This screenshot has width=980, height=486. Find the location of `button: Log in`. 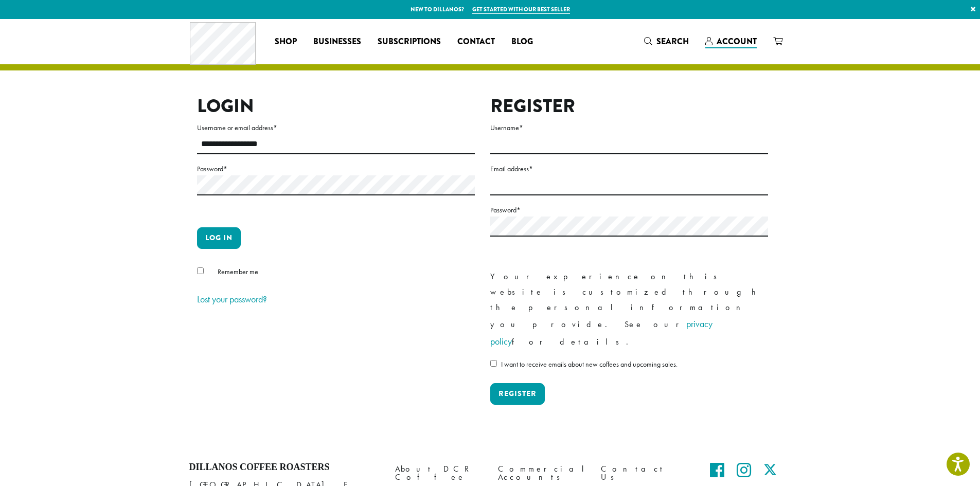

button: Log in is located at coordinates (219, 238).